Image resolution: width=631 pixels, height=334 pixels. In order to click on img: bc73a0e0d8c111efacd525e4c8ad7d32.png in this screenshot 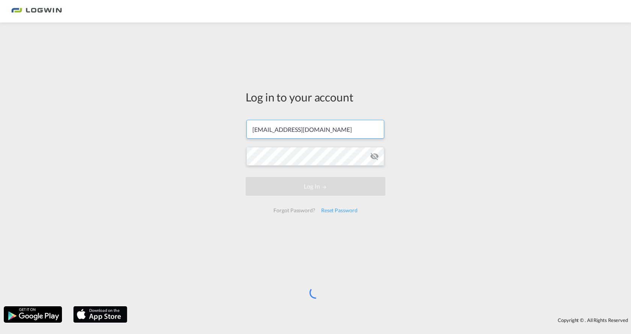, I will do `click(36, 11)`.